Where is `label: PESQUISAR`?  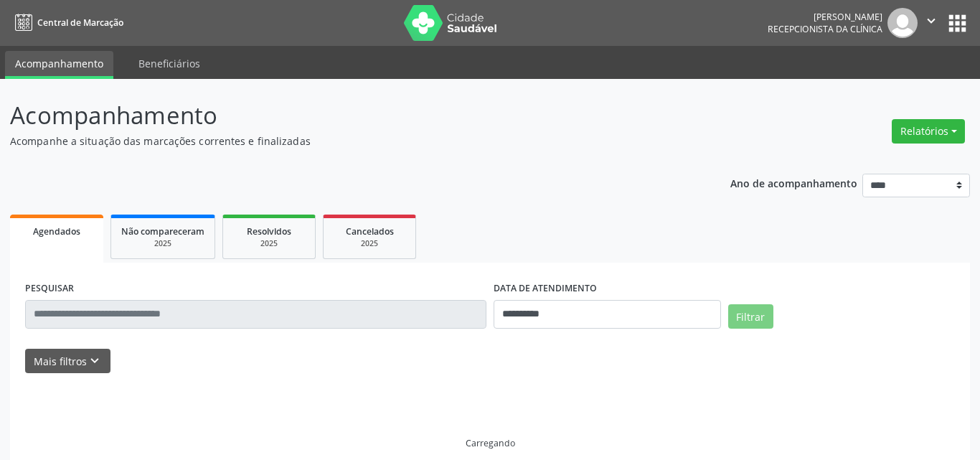
label: PESQUISAR is located at coordinates (50, 289).